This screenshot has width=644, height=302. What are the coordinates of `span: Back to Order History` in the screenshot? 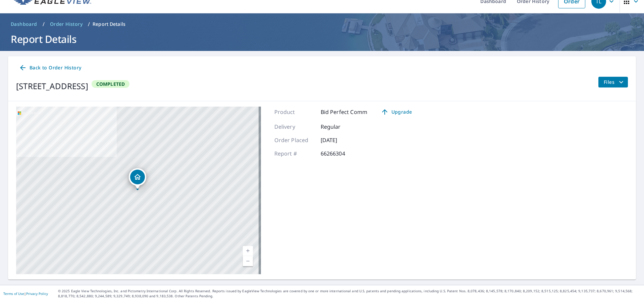 It's located at (50, 68).